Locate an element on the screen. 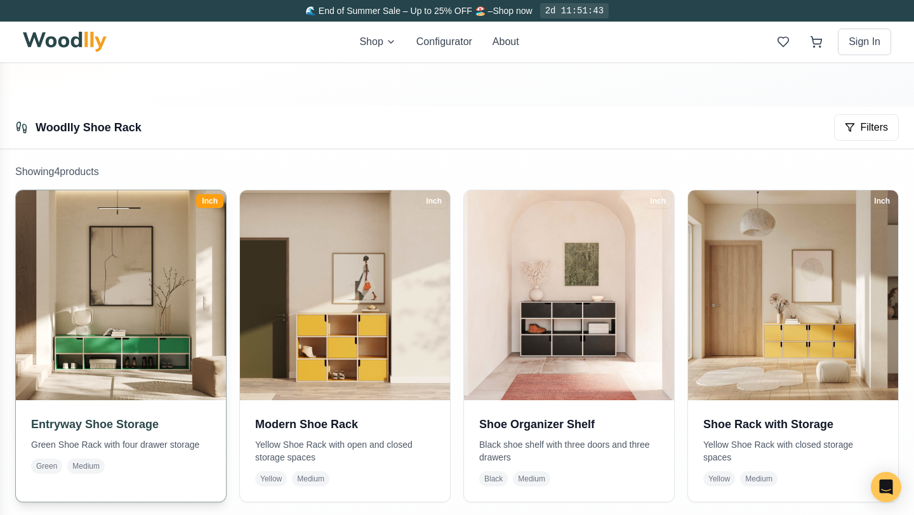  span: Green is located at coordinates (46, 466).